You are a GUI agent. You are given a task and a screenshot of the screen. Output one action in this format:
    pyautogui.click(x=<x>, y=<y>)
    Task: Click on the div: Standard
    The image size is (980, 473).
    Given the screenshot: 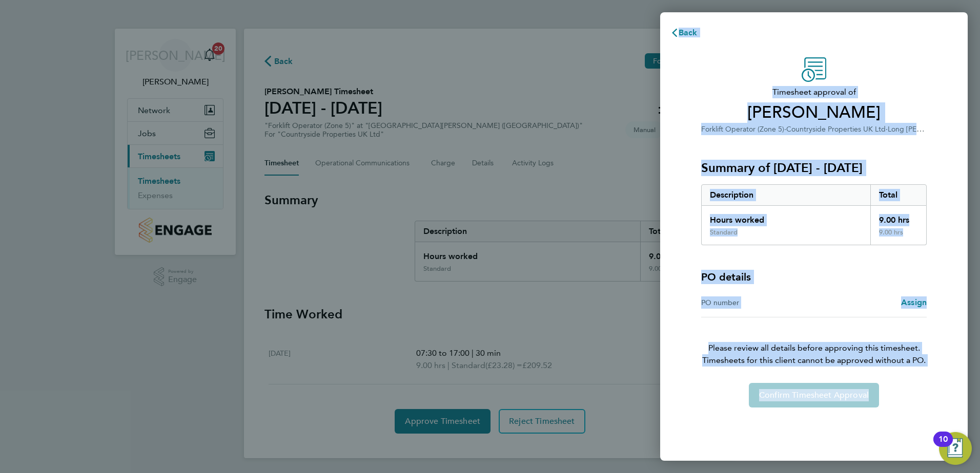 What is the action you would take?
    pyautogui.click(x=724, y=232)
    